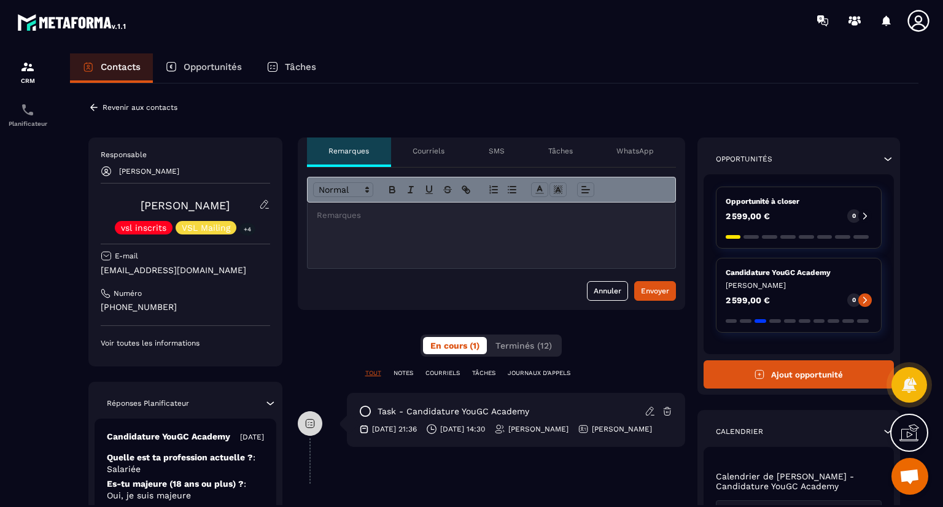 This screenshot has height=507, width=943. What do you see at coordinates (349, 151) in the screenshot?
I see `p: Remarques` at bounding box center [349, 151].